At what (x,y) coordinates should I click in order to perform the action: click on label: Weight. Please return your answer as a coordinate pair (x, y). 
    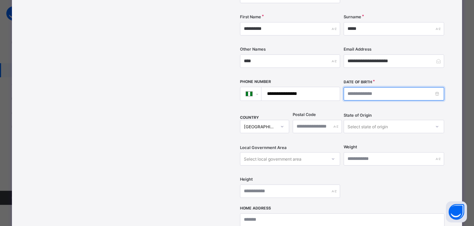
    Looking at the image, I should click on (350, 147).